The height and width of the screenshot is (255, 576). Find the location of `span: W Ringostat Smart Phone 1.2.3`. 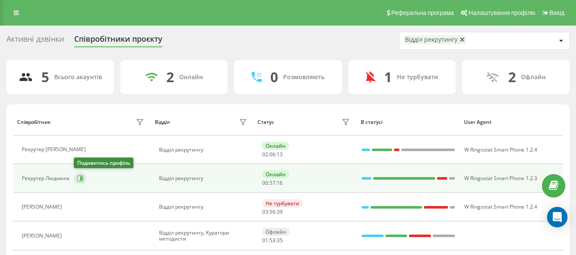

span: W Ringostat Smart Phone 1.2.3 is located at coordinates (501, 178).